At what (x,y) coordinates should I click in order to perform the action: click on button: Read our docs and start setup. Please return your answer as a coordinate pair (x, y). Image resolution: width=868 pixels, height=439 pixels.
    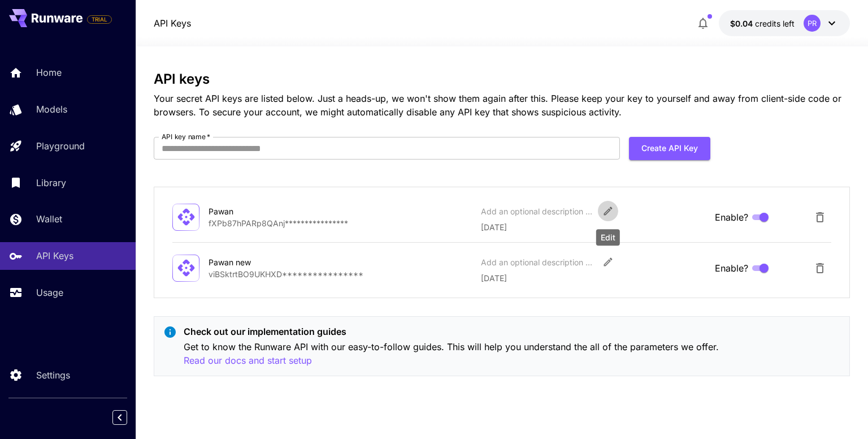
    Looking at the image, I should click on (247, 360).